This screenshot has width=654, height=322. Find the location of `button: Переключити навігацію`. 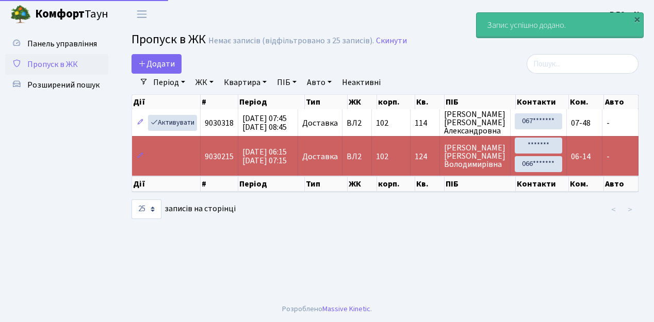

button: Переключити навігацію is located at coordinates (142, 14).